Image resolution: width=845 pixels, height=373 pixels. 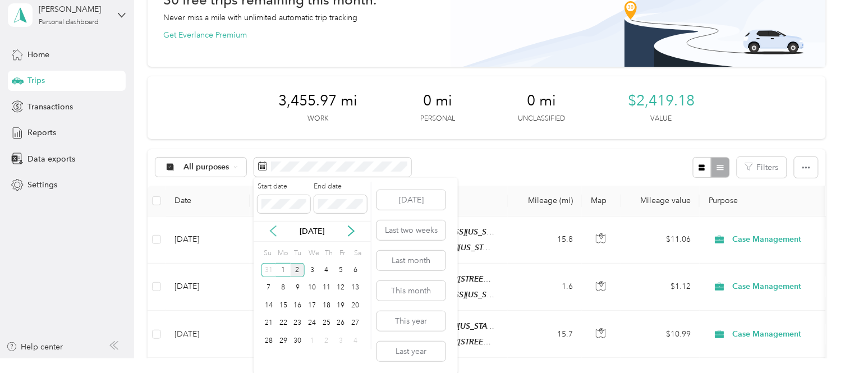 I want to click on p: Never miss a mile with unlimited automatic trip tracking, so click(x=260, y=17).